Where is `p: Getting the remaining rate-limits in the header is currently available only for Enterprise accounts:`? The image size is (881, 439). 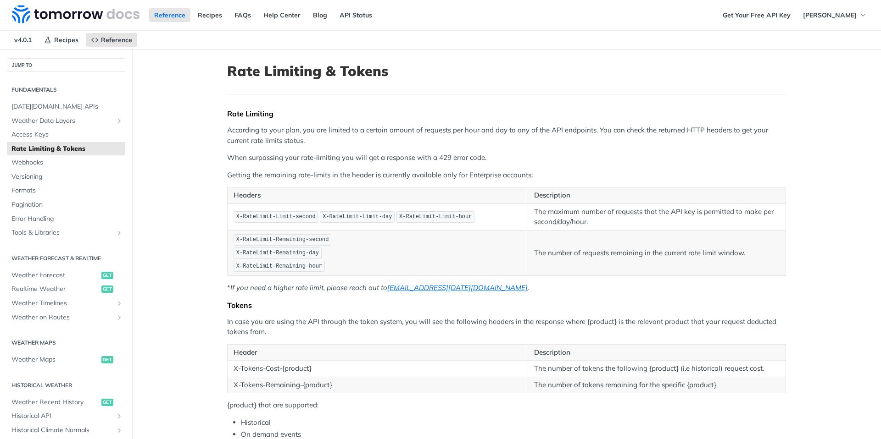
p: Getting the remaining rate-limits in the header is currently available only for Enterprise accounts: is located at coordinates (506, 175).